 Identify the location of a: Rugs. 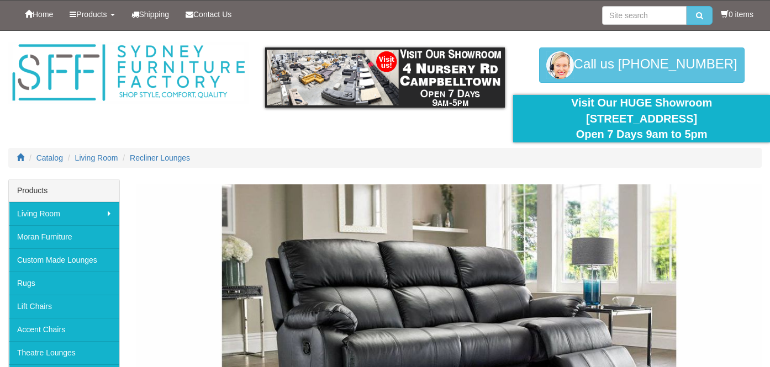
(64, 283).